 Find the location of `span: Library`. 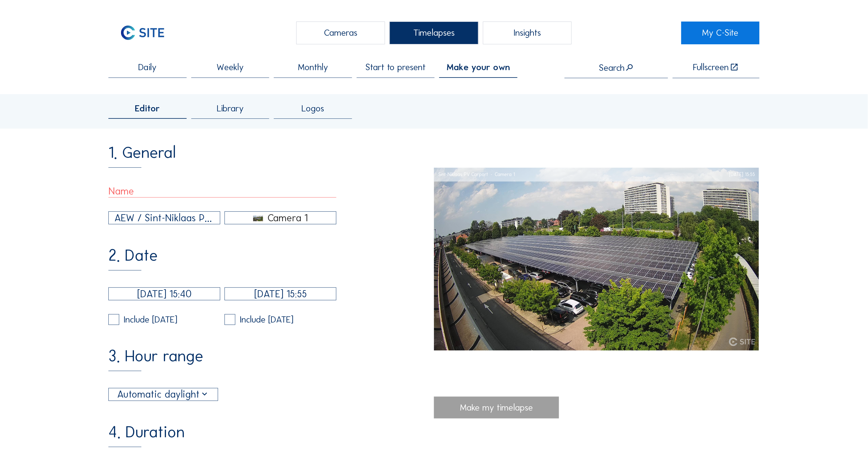

span: Library is located at coordinates (230, 108).